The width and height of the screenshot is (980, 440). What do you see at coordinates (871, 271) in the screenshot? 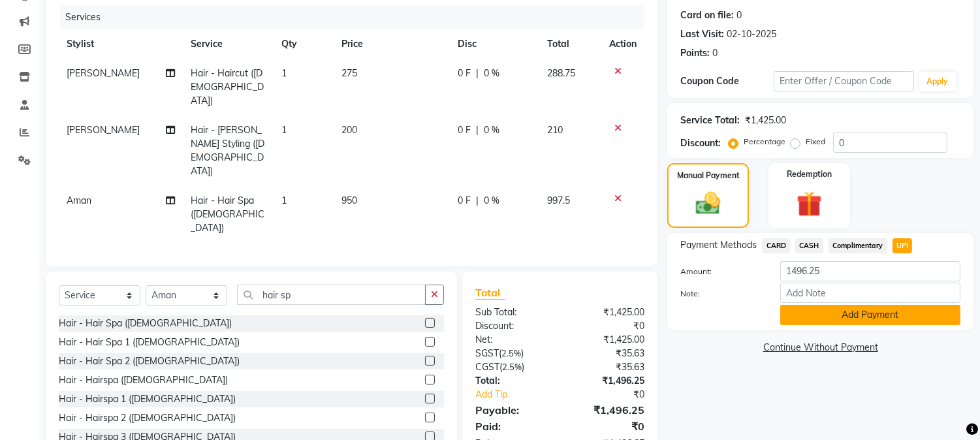
I see `input: Amount` at bounding box center [871, 271].